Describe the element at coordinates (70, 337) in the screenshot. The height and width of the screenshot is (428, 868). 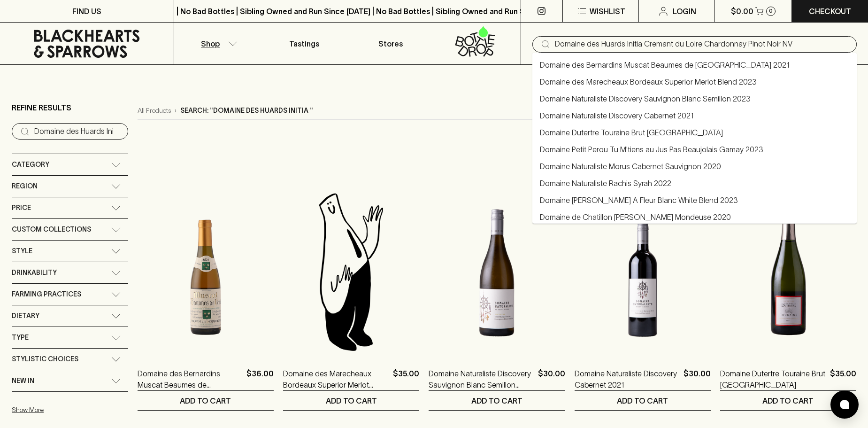
I see `div: Type` at that location.